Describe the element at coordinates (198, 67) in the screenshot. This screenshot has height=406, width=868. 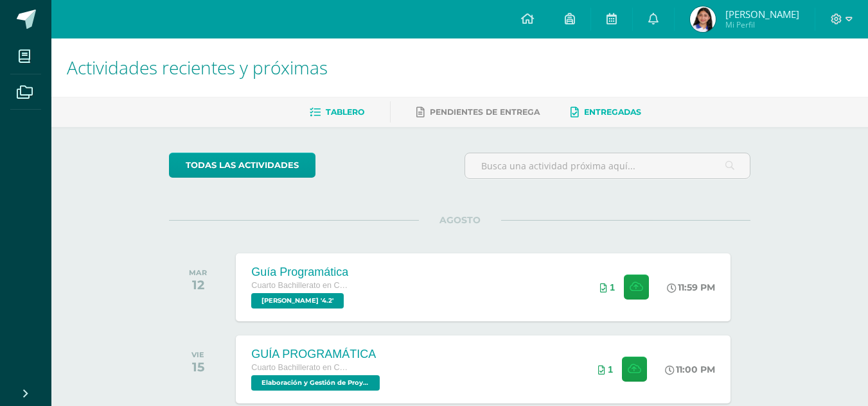
I see `span: Actividades recientes y próximas` at that location.